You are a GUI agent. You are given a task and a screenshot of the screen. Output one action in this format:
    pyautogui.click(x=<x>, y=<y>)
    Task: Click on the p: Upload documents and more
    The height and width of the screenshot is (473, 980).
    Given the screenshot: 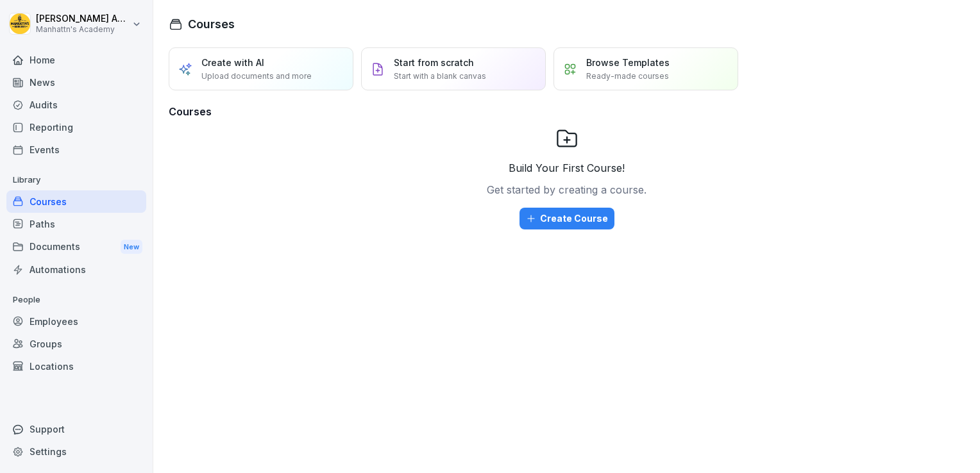 What is the action you would take?
    pyautogui.click(x=257, y=76)
    